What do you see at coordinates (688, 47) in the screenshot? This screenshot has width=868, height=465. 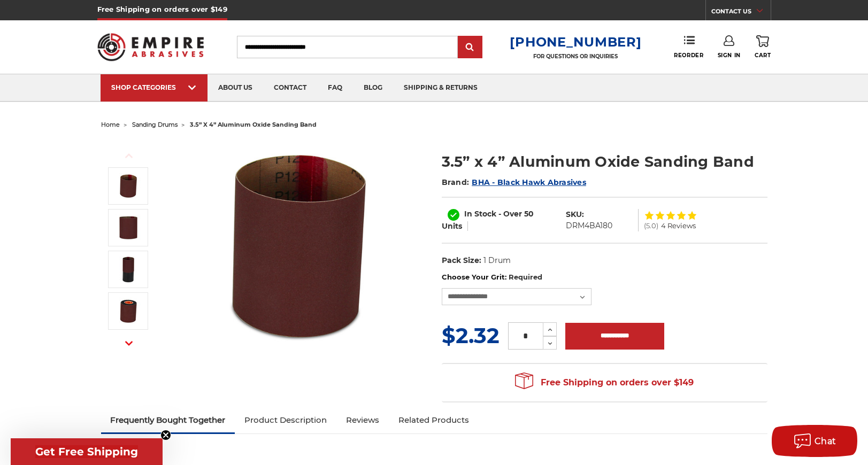 I see `a: Reorder` at bounding box center [688, 47].